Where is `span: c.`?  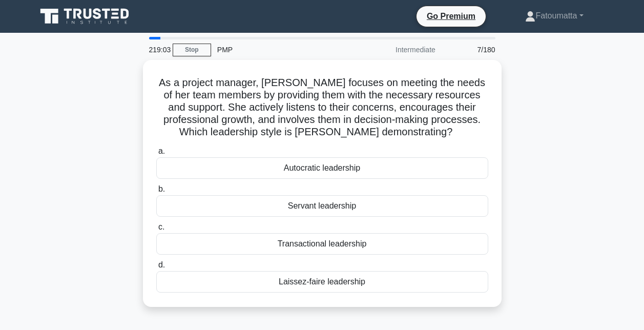 span: c. is located at coordinates (162, 227).